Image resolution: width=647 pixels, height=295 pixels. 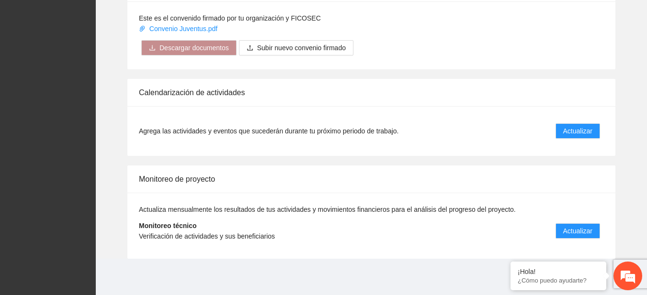 What do you see at coordinates (558, 281) in the screenshot?
I see `p: ¿Cómo puedo ayudarte?` at bounding box center [558, 281].